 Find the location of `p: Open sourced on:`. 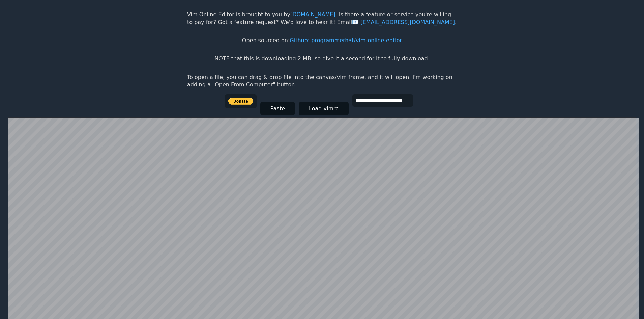

p: Open sourced on: is located at coordinates (322, 41).